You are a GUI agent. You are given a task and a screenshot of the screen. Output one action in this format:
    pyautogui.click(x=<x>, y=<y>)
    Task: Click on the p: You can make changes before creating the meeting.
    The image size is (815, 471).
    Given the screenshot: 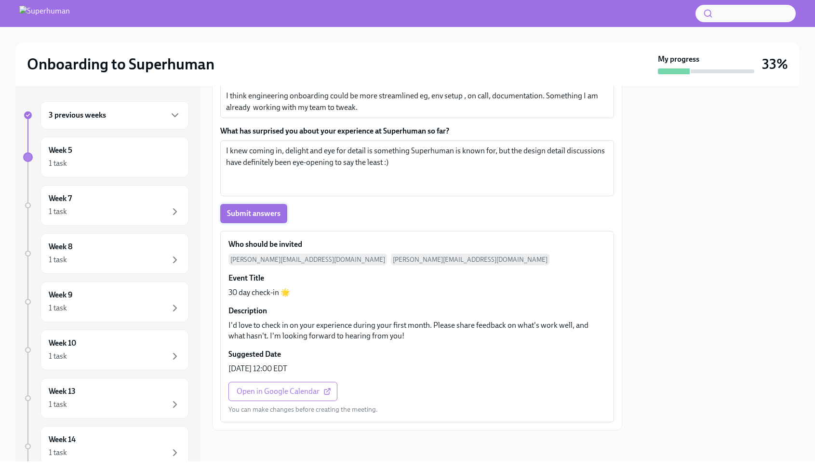 What is the action you would take?
    pyautogui.click(x=303, y=409)
    